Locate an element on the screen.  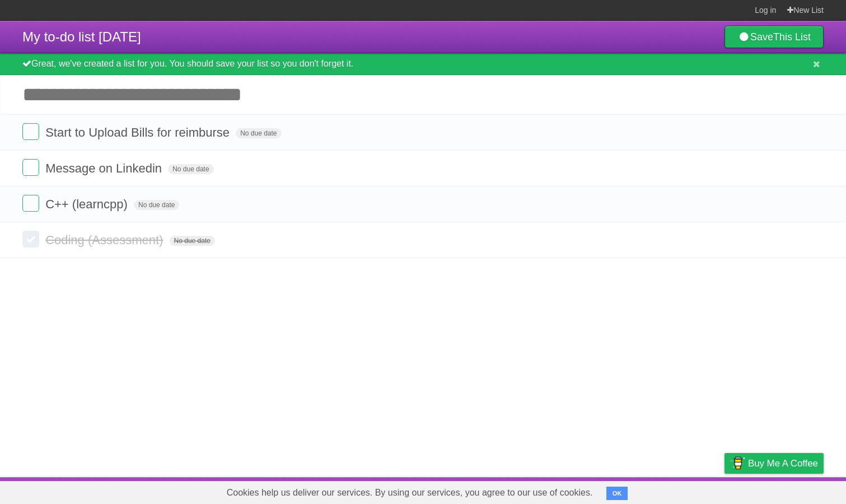
button: OK is located at coordinates (617, 493).